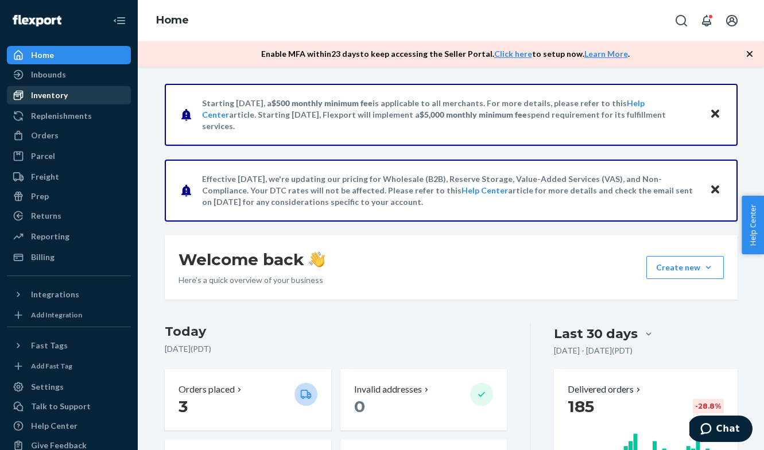  Describe the element at coordinates (119, 21) in the screenshot. I see `button: Close Navigation` at that location.